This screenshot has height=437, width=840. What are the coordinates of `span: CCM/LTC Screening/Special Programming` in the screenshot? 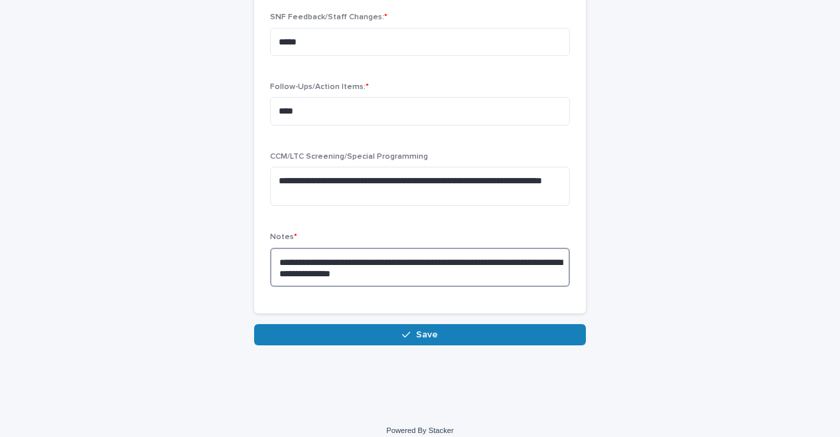 It's located at (349, 157).